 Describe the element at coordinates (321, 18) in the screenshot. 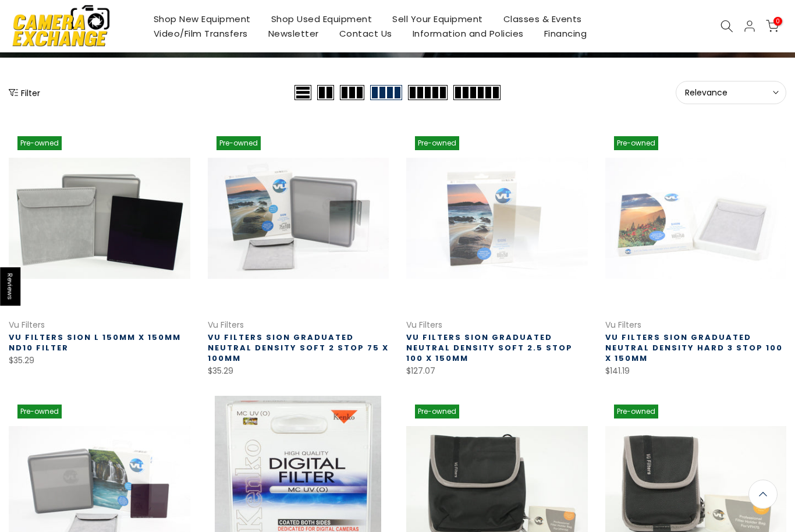

I see `a: Shop Used Equipment` at that location.